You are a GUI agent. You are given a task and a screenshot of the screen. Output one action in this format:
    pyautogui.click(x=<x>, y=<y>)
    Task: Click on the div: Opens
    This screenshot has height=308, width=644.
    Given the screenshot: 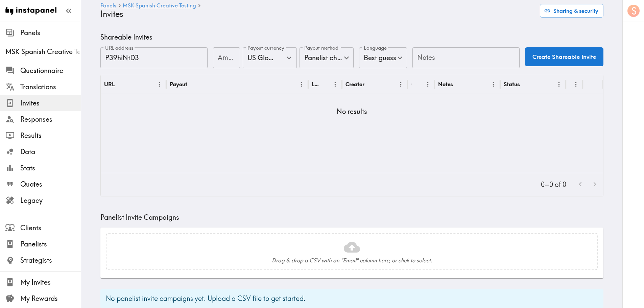 What is the action you would take?
    pyautogui.click(x=411, y=84)
    